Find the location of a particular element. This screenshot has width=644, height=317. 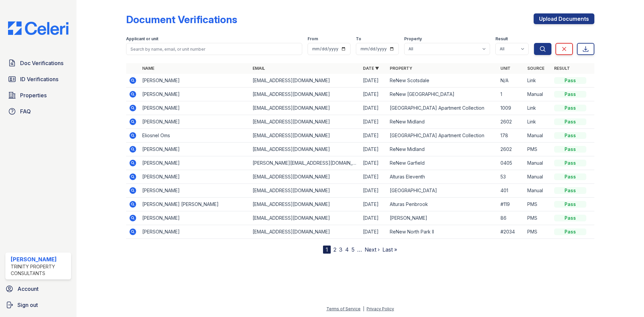

div: Trinity Property Consultants is located at coordinates (39, 270).